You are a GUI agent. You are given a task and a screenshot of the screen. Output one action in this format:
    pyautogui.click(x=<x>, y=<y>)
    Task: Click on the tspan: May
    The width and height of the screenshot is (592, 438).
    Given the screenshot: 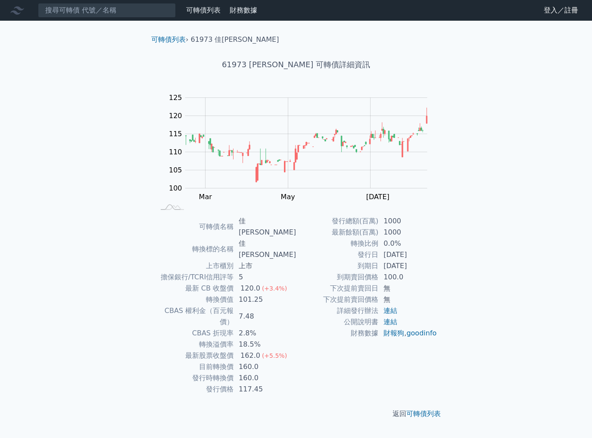 What is the action you would take?
    pyautogui.click(x=288, y=196)
    